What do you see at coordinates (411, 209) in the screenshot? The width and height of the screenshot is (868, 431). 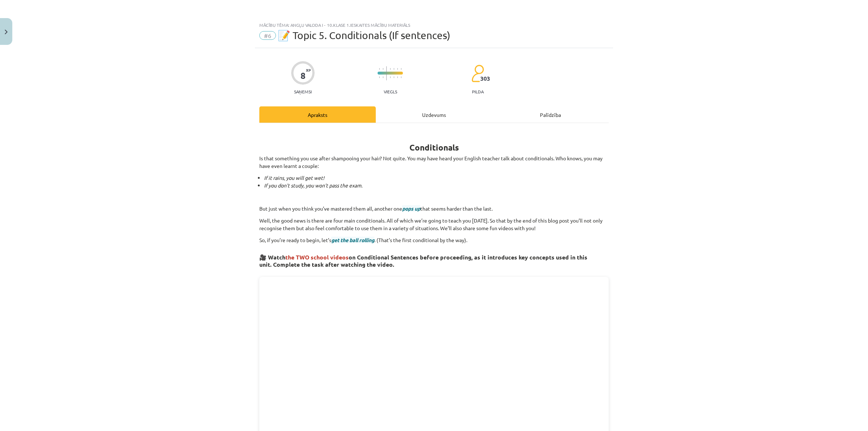 I see `span: pops up` at bounding box center [411, 209].